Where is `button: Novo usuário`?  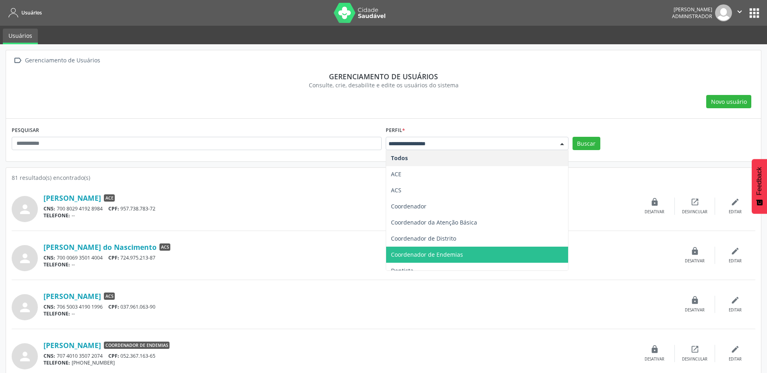
button: Novo usuário is located at coordinates (729, 102).